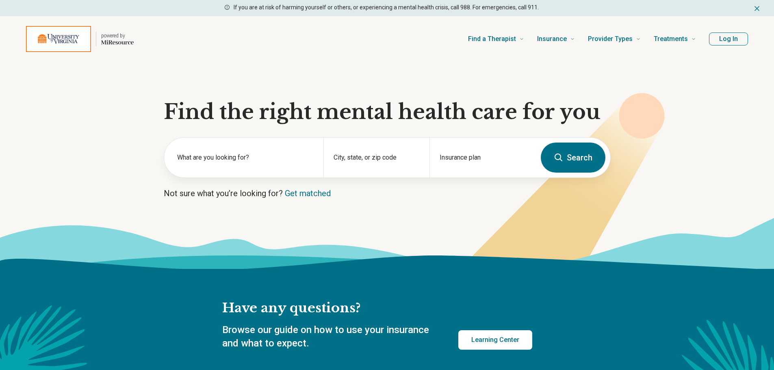 The width and height of the screenshot is (774, 370). I want to click on a: Find a Therapist, so click(496, 39).